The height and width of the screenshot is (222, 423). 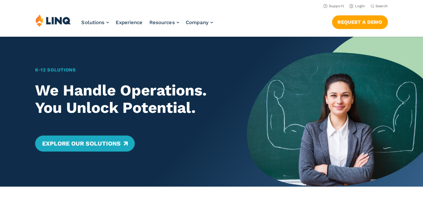 What do you see at coordinates (357, 6) in the screenshot?
I see `a: Login` at bounding box center [357, 6].